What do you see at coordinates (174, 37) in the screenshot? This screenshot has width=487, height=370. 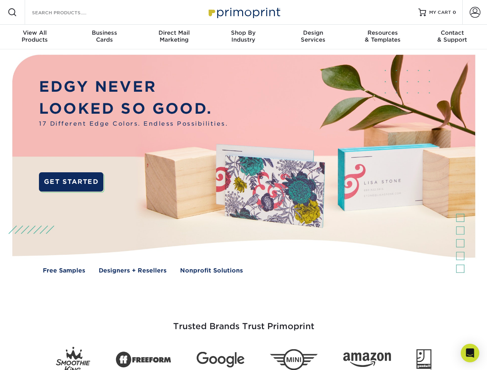 I see `a: Direct MailMarketing` at bounding box center [174, 37].